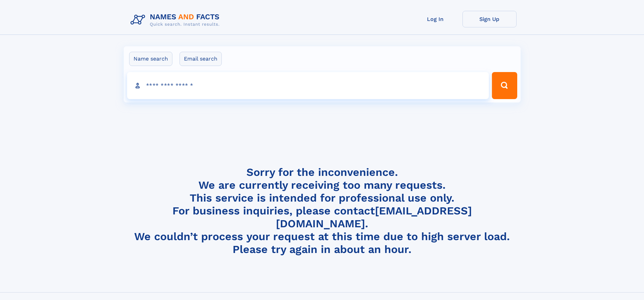 This screenshot has width=644, height=300. What do you see at coordinates (200, 59) in the screenshot?
I see `label: Email search` at bounding box center [200, 59].